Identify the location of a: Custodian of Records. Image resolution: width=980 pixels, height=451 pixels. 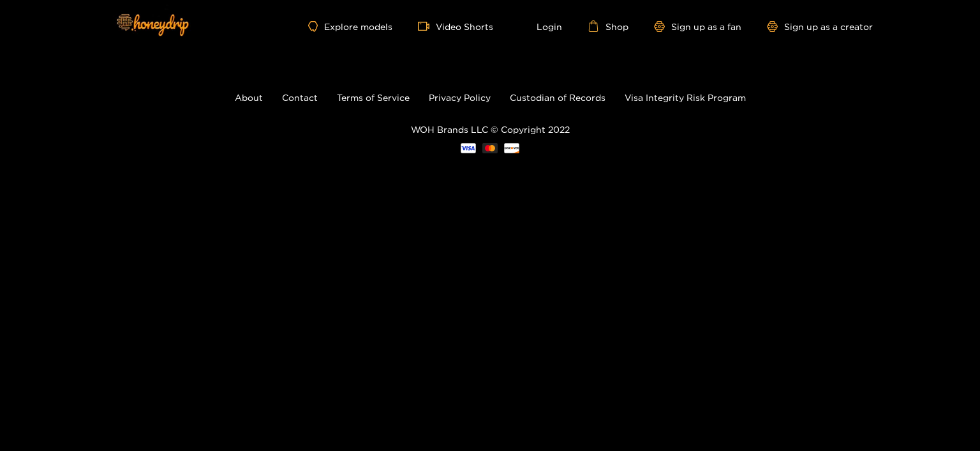
(558, 97).